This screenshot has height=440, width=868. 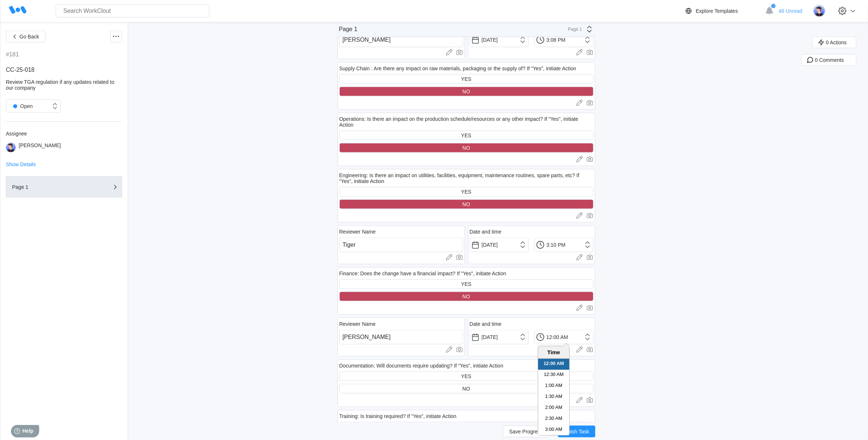 I want to click on li: 3:00 AM, so click(x=554, y=430).